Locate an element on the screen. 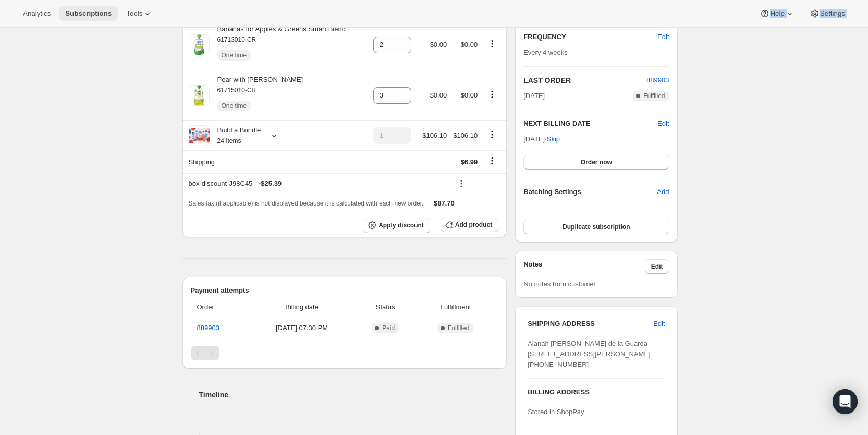 The image size is (868, 435). nav: Pagination is located at coordinates (345, 353).